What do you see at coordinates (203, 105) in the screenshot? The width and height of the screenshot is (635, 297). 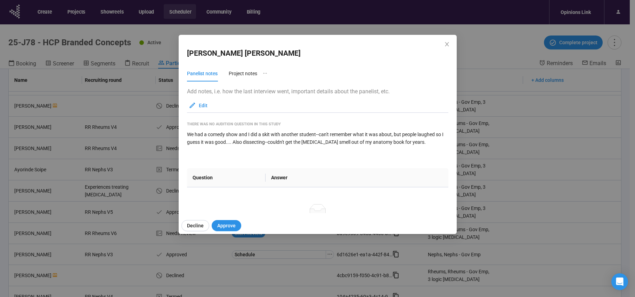 I see `span: Edit` at bounding box center [203, 105].